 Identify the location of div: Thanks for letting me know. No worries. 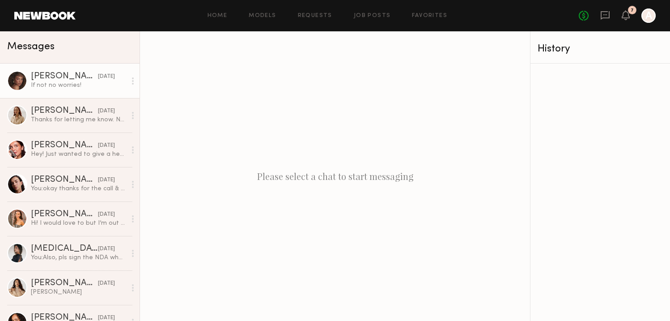
(78, 120).